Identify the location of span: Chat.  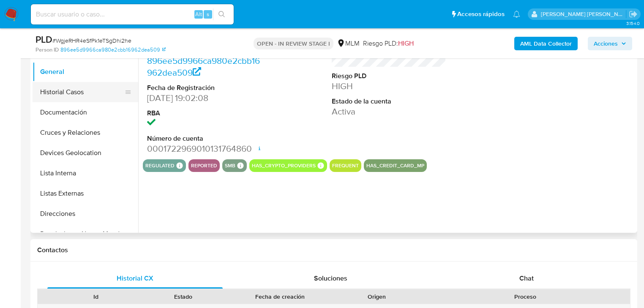
(527, 278).